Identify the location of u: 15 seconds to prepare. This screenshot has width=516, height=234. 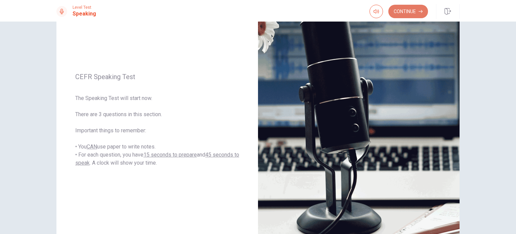
(170, 154).